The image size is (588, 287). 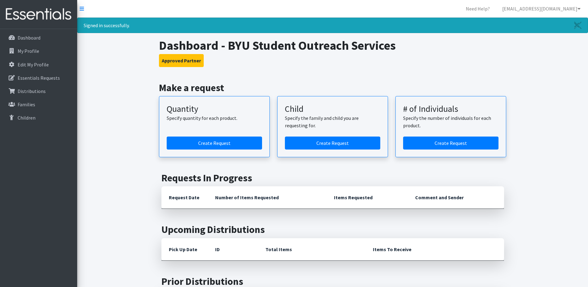 What do you see at coordinates (312, 249) in the screenshot?
I see `th: Total Items` at bounding box center [312, 249].